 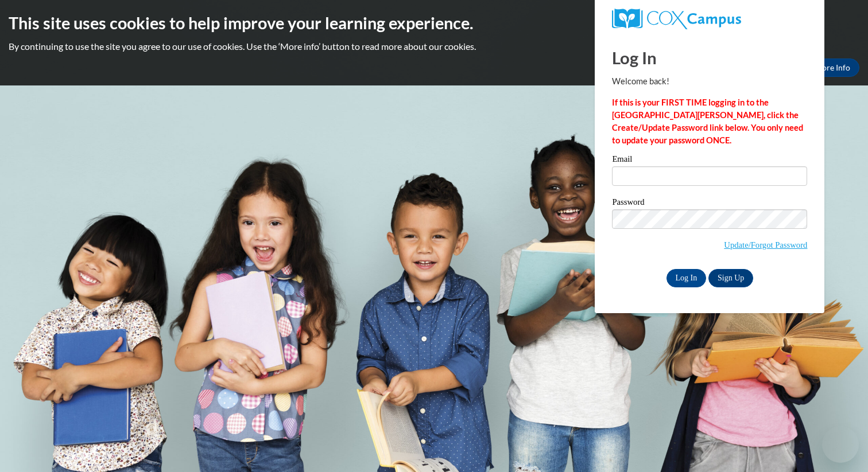 I want to click on label: Password, so click(x=709, y=204).